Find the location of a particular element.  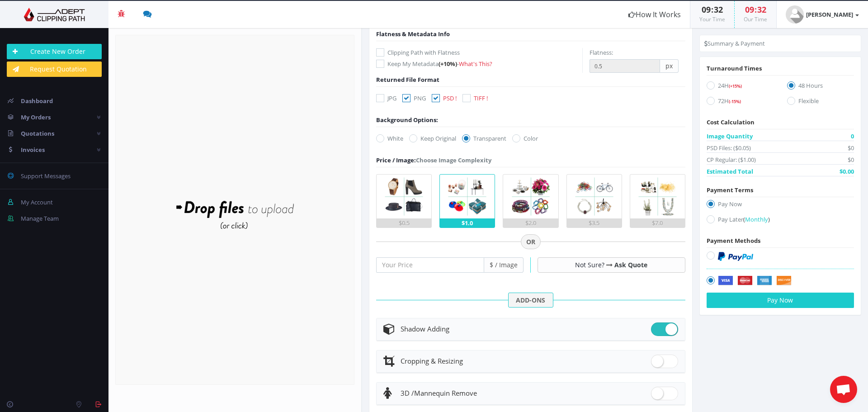

a: What's This? is located at coordinates (476, 64).